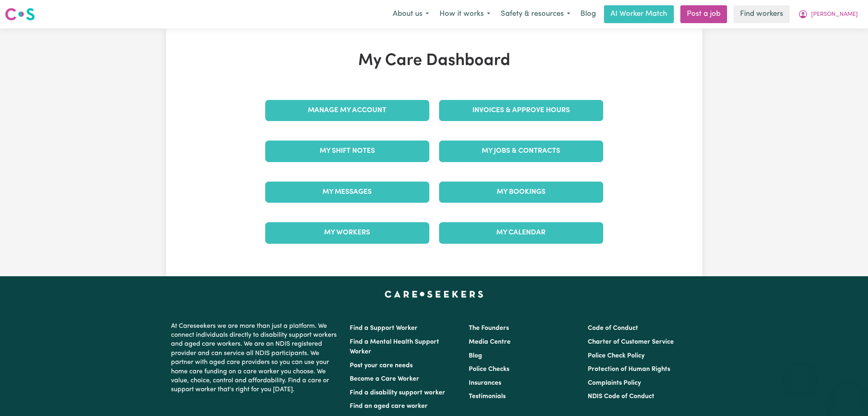  I want to click on a: Police Checks, so click(489, 369).